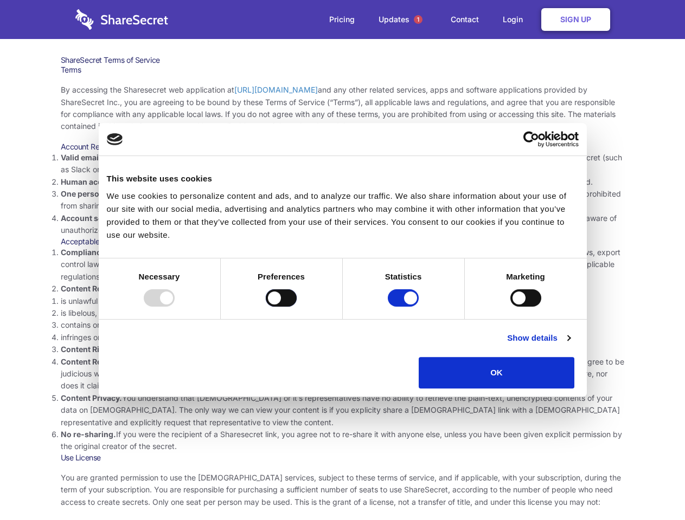 Image resolution: width=685 pixels, height=520 pixels. What do you see at coordinates (343, 313) in the screenshot?
I see `li: is libelous, defamatory, or fraudulent` at bounding box center [343, 313].